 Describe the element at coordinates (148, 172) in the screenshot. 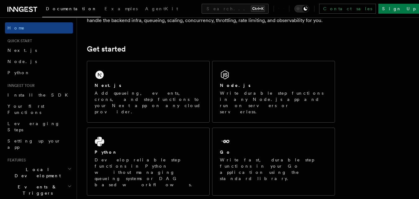

I see `p: Develop reliable step functions in Python without managing queueing systems or DAG based workflows.` at that location.